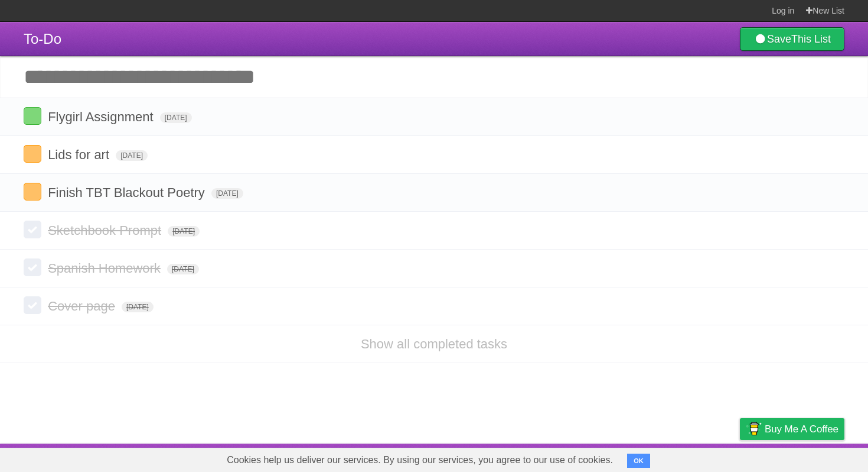  I want to click on a: Terms, so click(697, 457).